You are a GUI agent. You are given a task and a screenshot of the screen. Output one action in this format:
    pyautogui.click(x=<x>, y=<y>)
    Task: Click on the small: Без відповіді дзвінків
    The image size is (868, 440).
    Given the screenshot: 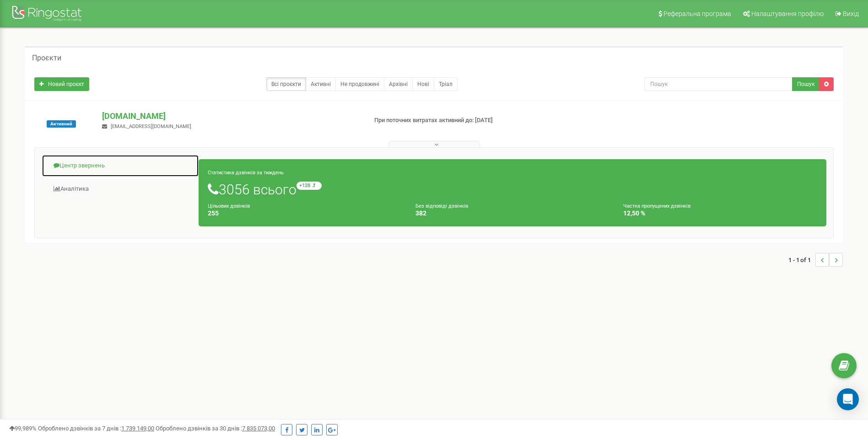 What is the action you would take?
    pyautogui.click(x=442, y=206)
    